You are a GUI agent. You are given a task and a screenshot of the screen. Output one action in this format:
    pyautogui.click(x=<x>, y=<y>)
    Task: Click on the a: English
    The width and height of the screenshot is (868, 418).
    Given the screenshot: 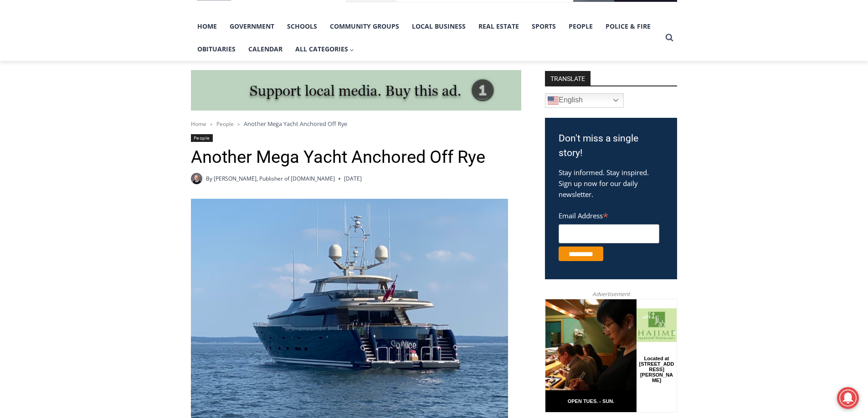 What is the action you would take?
    pyautogui.click(x=584, y=101)
    